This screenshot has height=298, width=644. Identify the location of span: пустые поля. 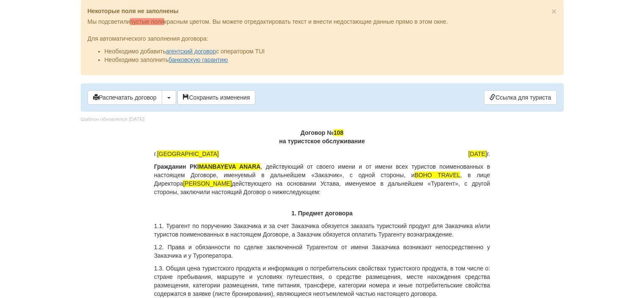
(147, 21).